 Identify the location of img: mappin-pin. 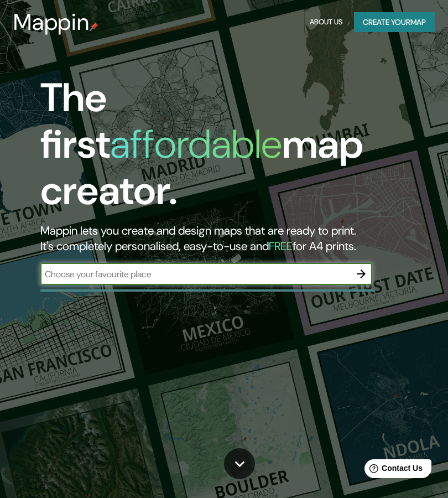
(94, 27).